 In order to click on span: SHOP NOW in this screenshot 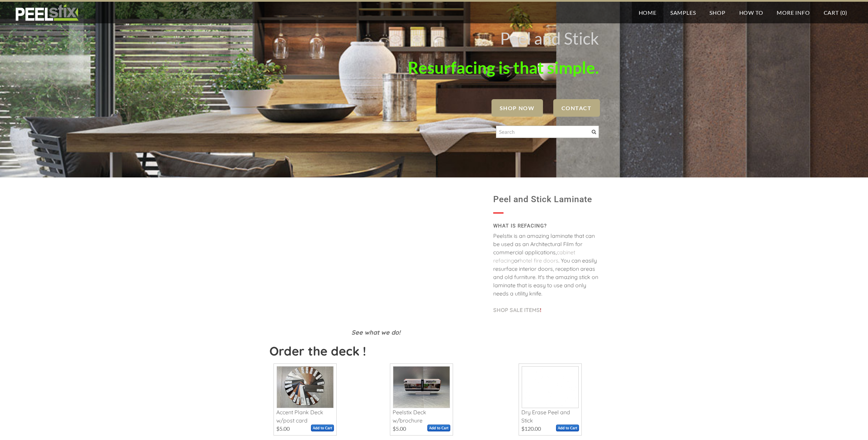, I will do `click(518, 108)`.